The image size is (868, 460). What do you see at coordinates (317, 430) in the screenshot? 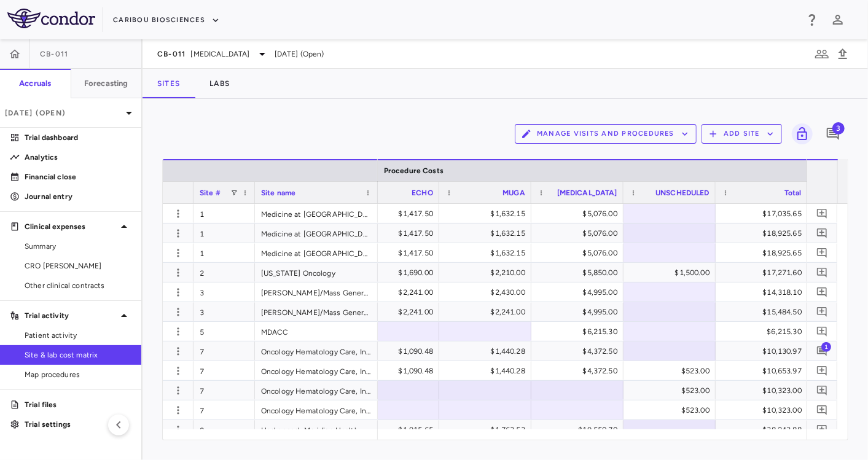
I see `div: Hackensack Meridian Health` at bounding box center [317, 430].